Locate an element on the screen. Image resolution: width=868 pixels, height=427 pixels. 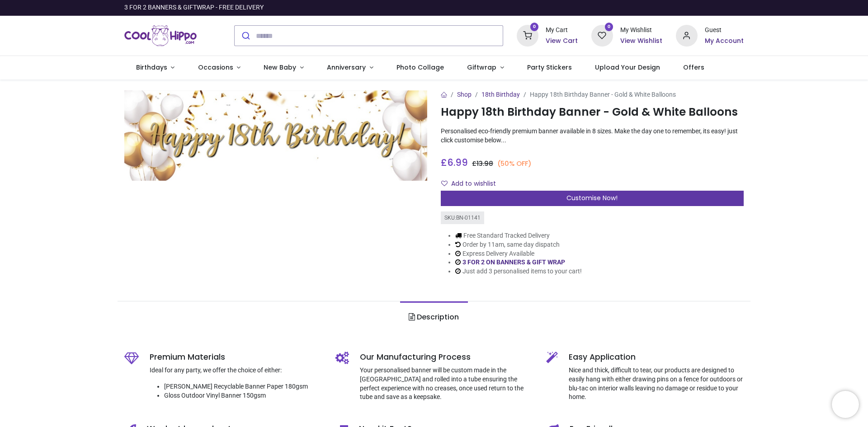
a: Shop is located at coordinates (464, 94).